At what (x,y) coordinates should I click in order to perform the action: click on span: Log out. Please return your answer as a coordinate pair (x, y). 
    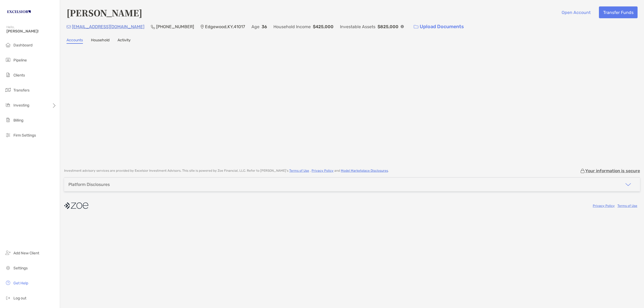
    Looking at the image, I should click on (20, 298).